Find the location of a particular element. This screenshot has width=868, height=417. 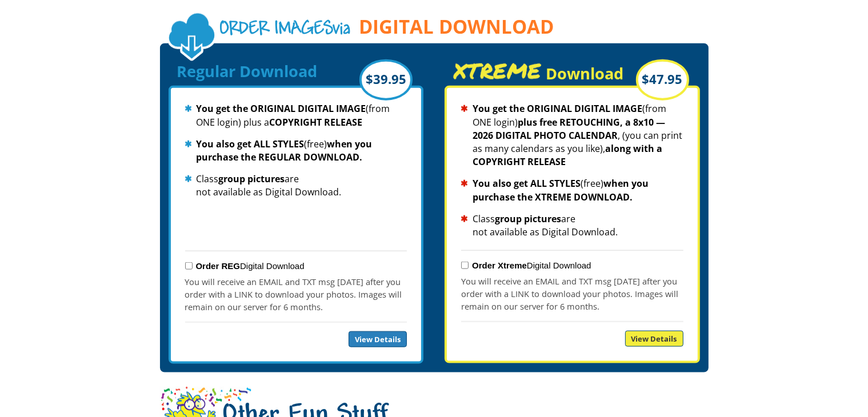

strong: when you purchase the REGULAR DOWNLOAD. is located at coordinates (285, 150).